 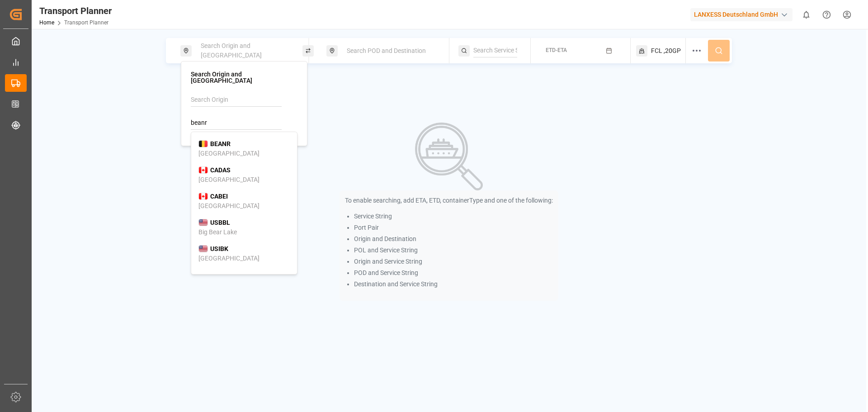 I want to click on li: Origin and Destination, so click(x=454, y=239).